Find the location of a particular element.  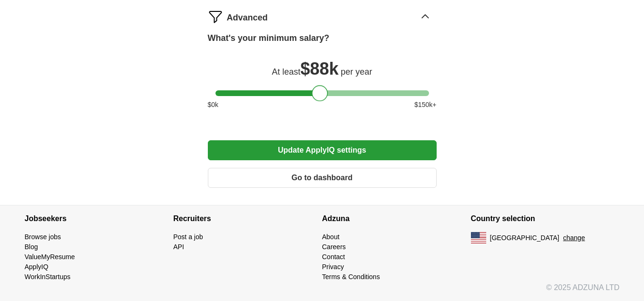

div: © 2025 ADZUNA LTD is located at coordinates (322, 292).